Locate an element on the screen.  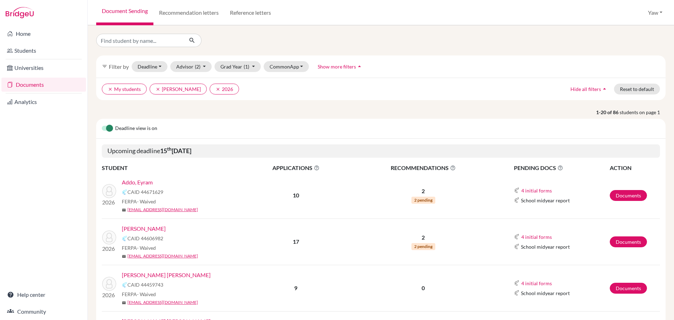
span: students on page 1 is located at coordinates (643, 112).